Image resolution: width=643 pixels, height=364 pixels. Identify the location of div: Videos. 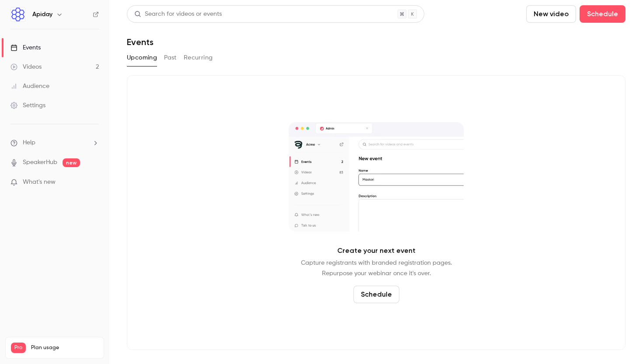
(26, 67).